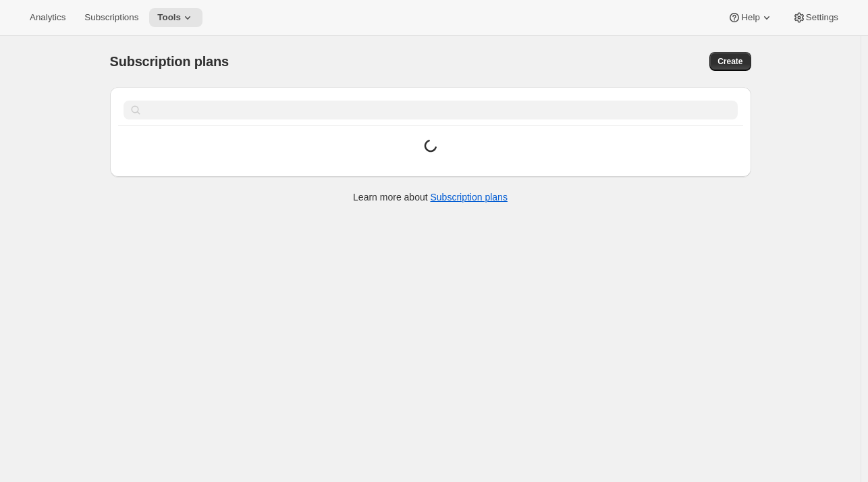  What do you see at coordinates (430, 197) in the screenshot?
I see `p: Learn more about` at bounding box center [430, 197].